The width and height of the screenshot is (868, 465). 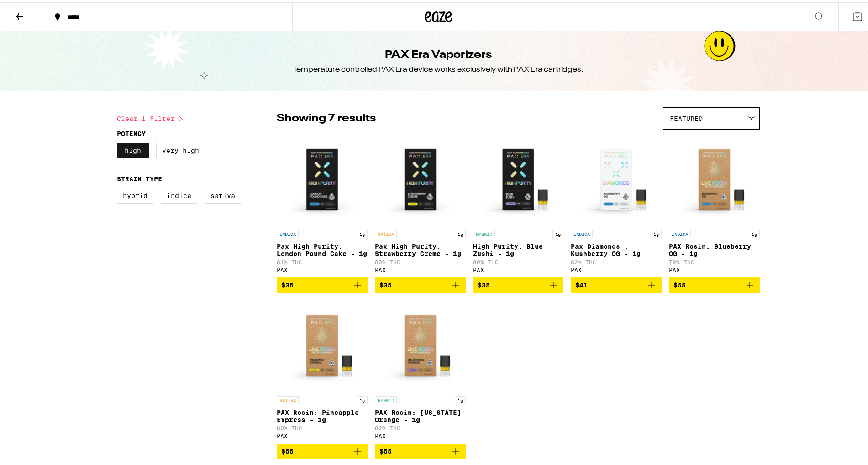 I want to click on a: Open page for PAX Rosin: California Orange - 1g from PAX, so click(x=420, y=370).